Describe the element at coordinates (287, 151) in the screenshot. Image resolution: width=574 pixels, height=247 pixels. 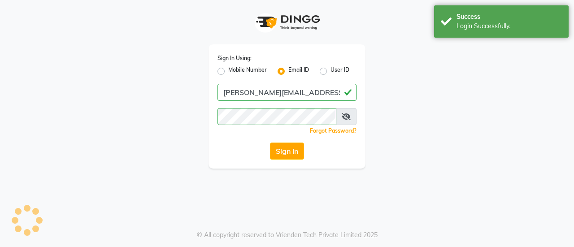
I see `button: Sign In` at that location.